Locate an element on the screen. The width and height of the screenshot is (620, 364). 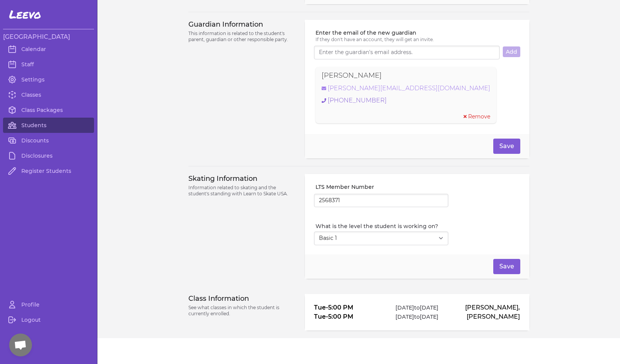
a: Staff is located at coordinates (48, 65).